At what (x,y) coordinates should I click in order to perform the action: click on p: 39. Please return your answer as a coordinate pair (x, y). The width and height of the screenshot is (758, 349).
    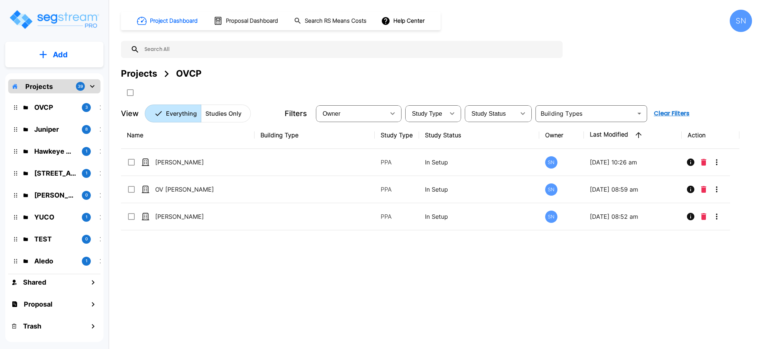
    Looking at the image, I should click on (80, 86).